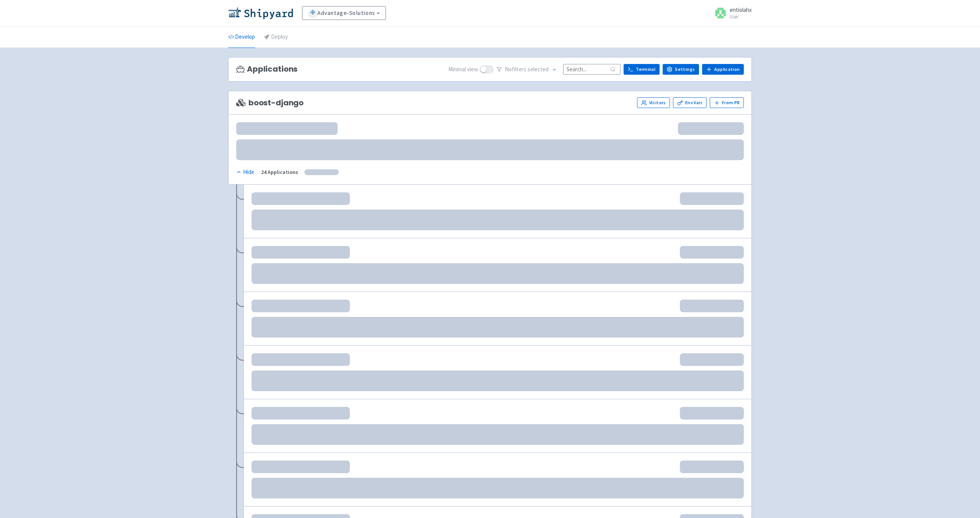  Describe the element at coordinates (653, 103) in the screenshot. I see `a: Visitors` at that location.